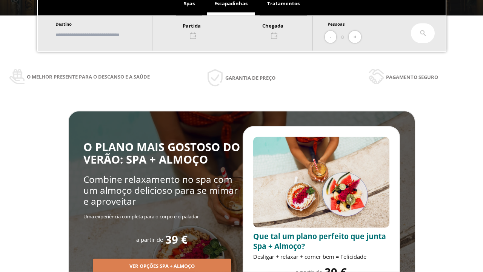 The height and width of the screenshot is (272, 483). What do you see at coordinates (88, 77) in the screenshot?
I see `span: O melhor presente para o descanso e a saúde` at bounding box center [88, 77].